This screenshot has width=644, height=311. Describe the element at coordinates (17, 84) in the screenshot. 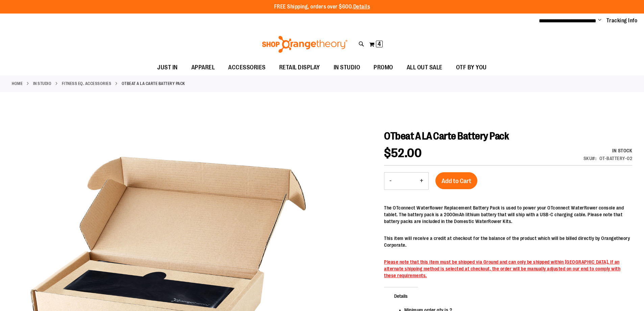

I see `a: Home` at that location.